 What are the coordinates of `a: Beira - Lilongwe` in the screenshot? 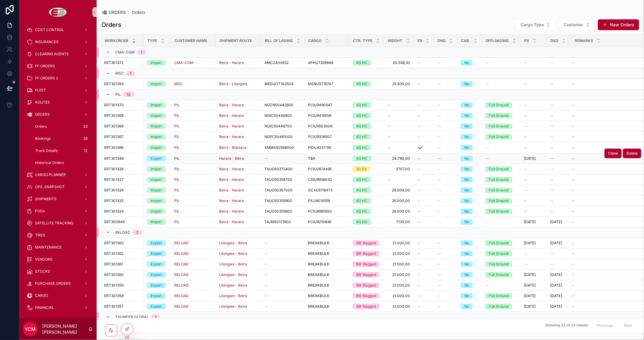 It's located at (238, 84).